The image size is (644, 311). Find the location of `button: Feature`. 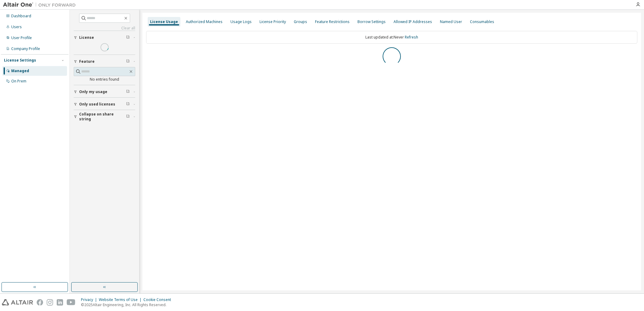

button: Feature is located at coordinates (104, 62).